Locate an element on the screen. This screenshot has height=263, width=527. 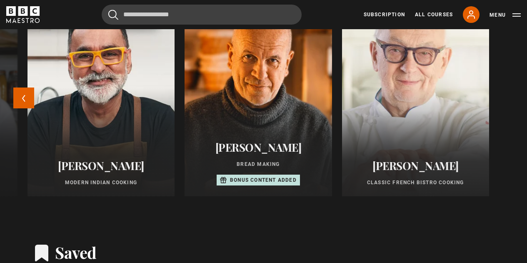
p: Modern Indian Cooking is located at coordinates (101, 183).